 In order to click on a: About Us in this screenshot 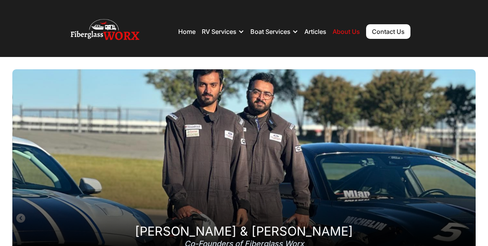, I will do `click(346, 32)`.